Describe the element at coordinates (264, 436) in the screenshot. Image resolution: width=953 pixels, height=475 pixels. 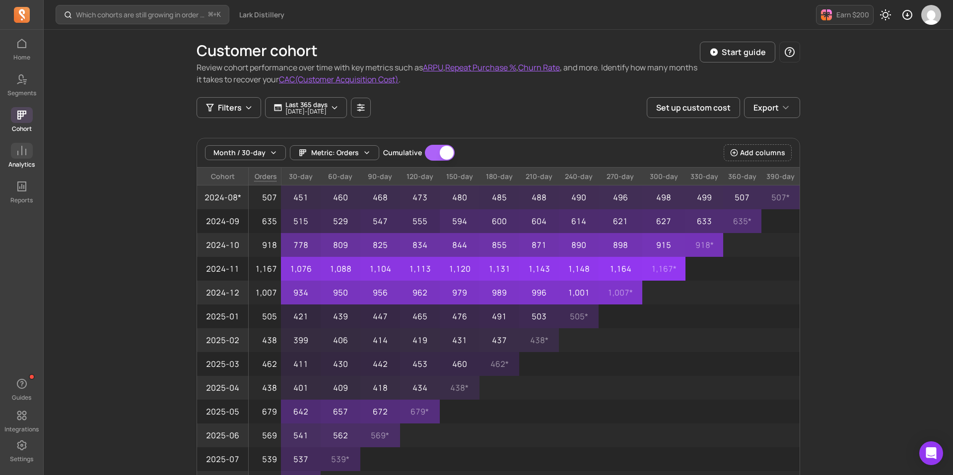
I see `p: 569` at that location.